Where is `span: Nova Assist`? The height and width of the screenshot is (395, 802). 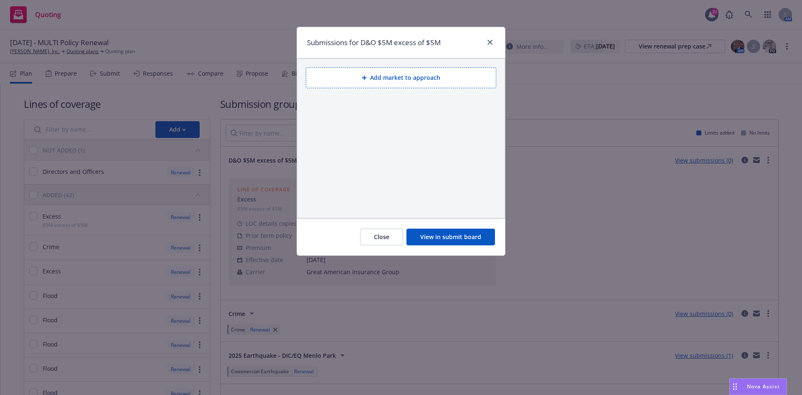 span: Nova Assist is located at coordinates (763, 386).